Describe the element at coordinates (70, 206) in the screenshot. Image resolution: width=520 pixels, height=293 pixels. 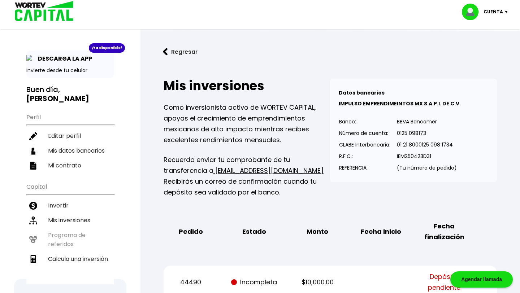
I see `a: Invertir` at that location.